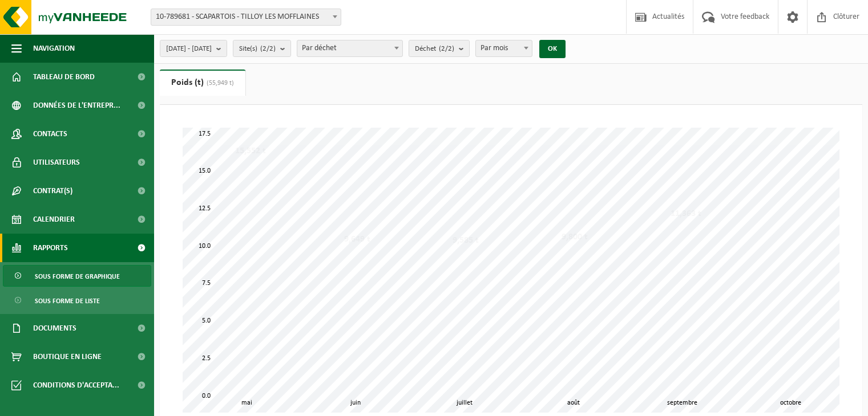  What do you see at coordinates (251, 151) in the screenshot?
I see `div: 15,552 t` at bounding box center [251, 151].